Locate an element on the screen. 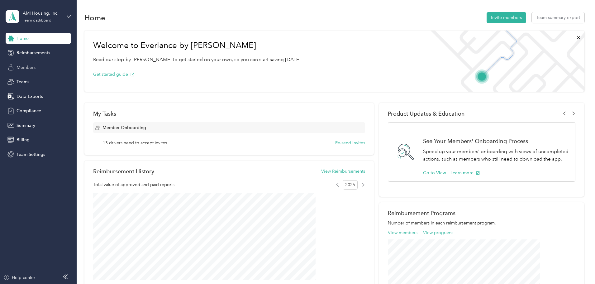 Image resolution: width=595 pixels, height=284 pixels. h2: Reimbursement Programs is located at coordinates (482, 213).